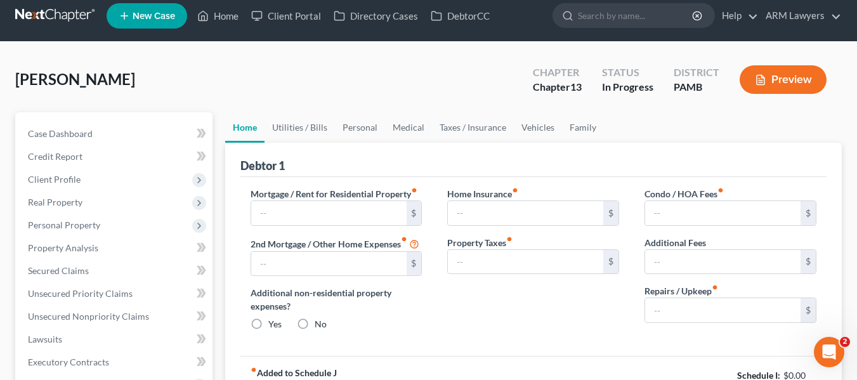  What do you see at coordinates (335, 244) in the screenshot?
I see `label: 2nd Mortgage / Other Home Expenses` at bounding box center [335, 244].